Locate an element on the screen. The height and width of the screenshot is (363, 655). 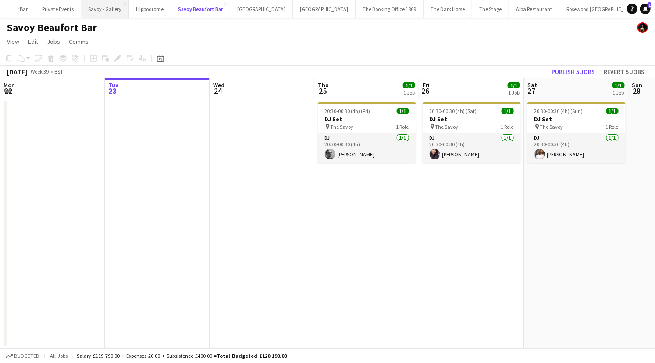
button: Budgeted is located at coordinates (22, 356).